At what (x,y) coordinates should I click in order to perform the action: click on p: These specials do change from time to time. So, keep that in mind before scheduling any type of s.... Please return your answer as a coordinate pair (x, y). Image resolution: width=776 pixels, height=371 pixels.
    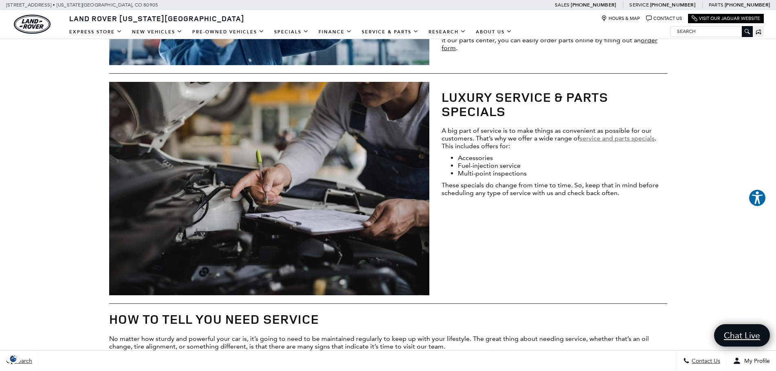
    Looking at the image, I should click on (554, 189).